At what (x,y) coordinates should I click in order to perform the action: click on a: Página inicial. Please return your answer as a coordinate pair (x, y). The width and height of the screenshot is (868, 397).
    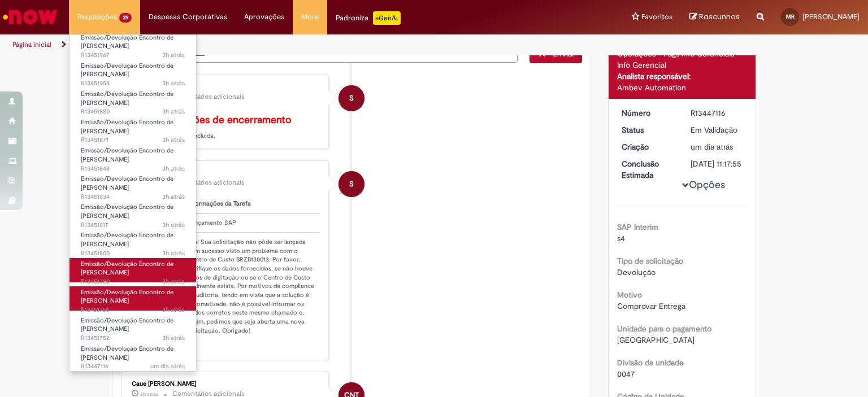
    Looking at the image, I should click on (32, 44).